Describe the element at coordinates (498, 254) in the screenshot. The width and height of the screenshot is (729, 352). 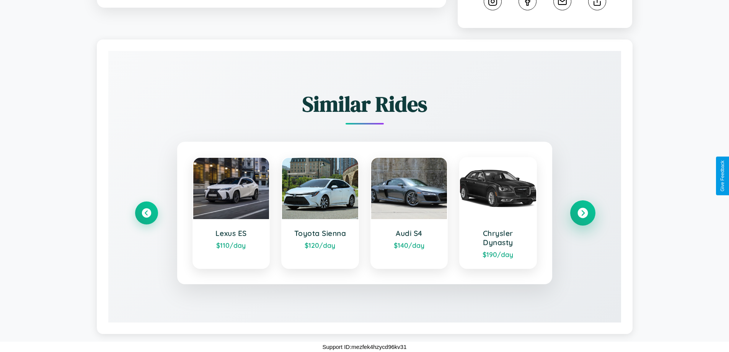
I see `div: $ 190 /day` at that location.